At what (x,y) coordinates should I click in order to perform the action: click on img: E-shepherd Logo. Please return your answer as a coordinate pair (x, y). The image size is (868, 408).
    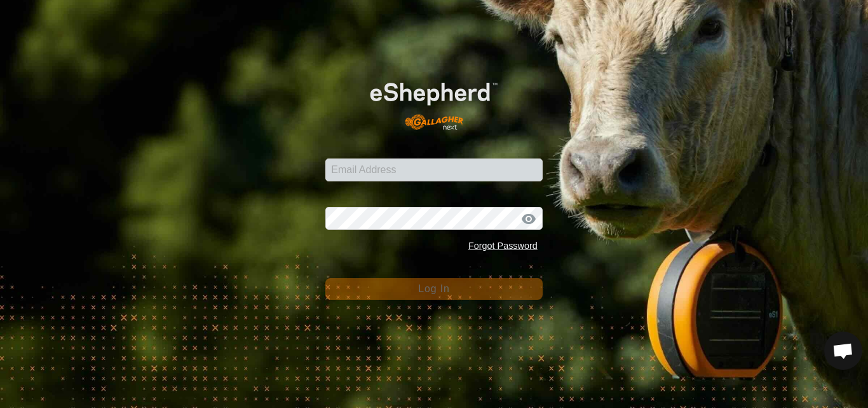
    Looking at the image, I should click on (434, 101).